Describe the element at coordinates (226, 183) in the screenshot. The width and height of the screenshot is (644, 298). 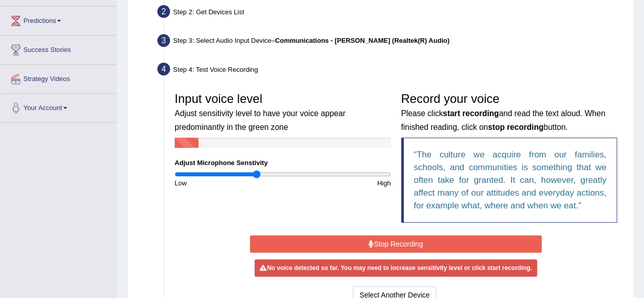
I see `div: Low` at that location.